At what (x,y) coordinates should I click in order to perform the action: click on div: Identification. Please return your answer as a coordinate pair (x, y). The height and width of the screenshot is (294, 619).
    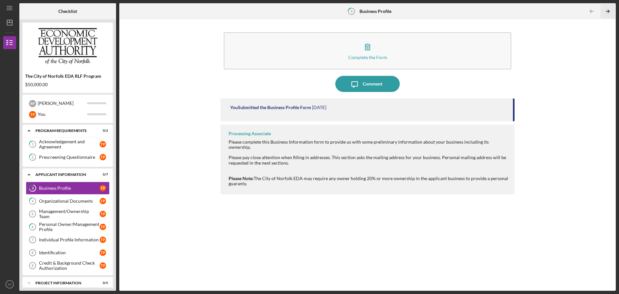
    Looking at the image, I should click on (69, 252).